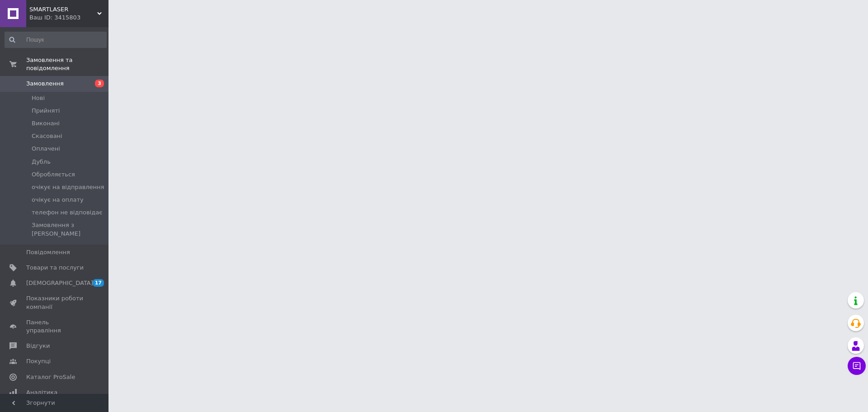 The image size is (868, 412). Describe the element at coordinates (54, 174) in the screenshot. I see `span: Обробляється` at that location.